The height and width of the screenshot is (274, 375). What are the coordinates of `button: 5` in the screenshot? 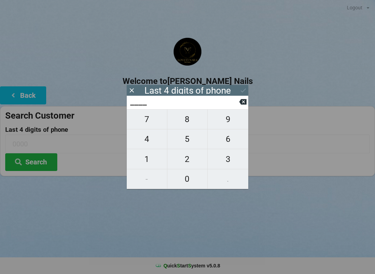 It's located at (188, 139).